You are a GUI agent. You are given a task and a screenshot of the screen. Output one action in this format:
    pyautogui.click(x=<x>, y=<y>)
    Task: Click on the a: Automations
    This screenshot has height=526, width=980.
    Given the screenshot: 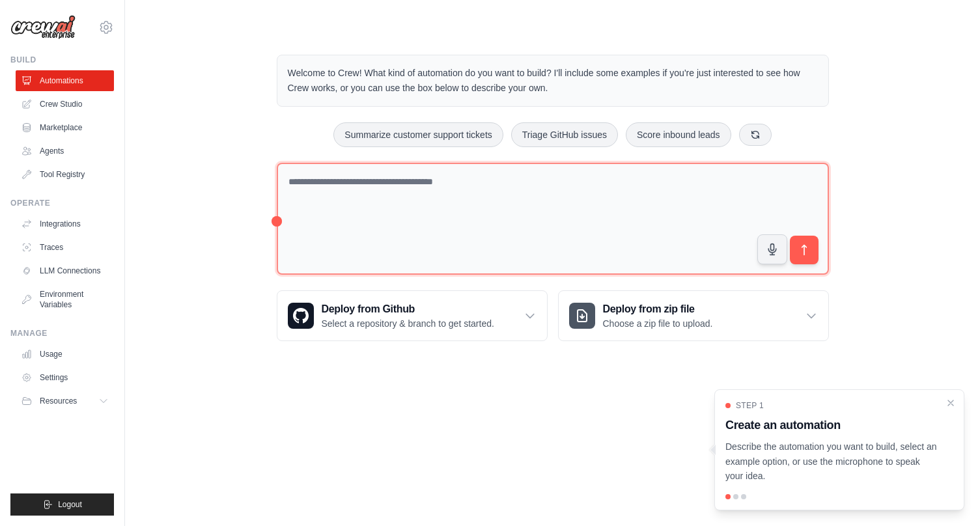 What is the action you would take?
    pyautogui.click(x=64, y=81)
    